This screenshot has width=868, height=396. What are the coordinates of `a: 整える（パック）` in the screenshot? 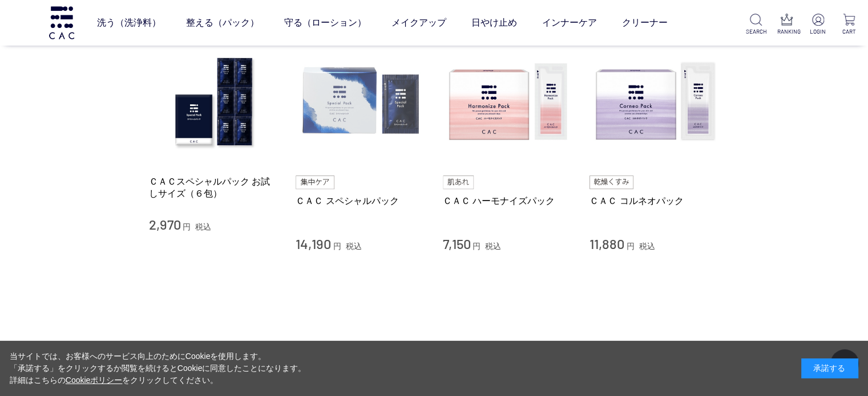 It's located at (223, 22).